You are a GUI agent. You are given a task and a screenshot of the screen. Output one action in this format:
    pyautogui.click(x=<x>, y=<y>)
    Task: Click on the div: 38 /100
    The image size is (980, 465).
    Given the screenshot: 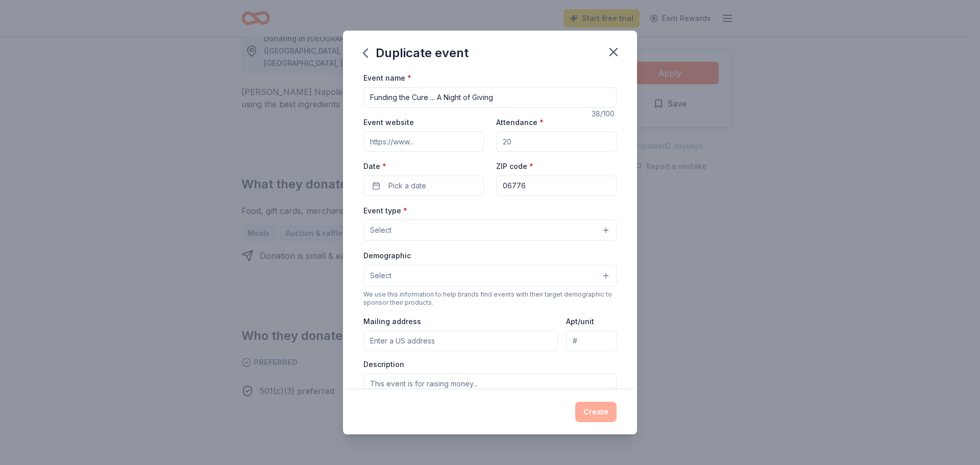 What is the action you would take?
    pyautogui.click(x=604, y=114)
    